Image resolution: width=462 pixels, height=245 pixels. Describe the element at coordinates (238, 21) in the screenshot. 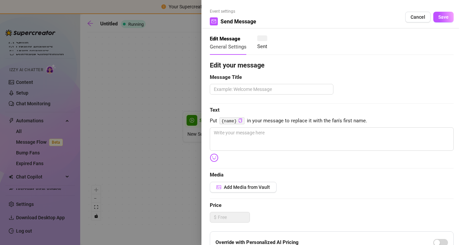

I see `span: Send Message` at that location.